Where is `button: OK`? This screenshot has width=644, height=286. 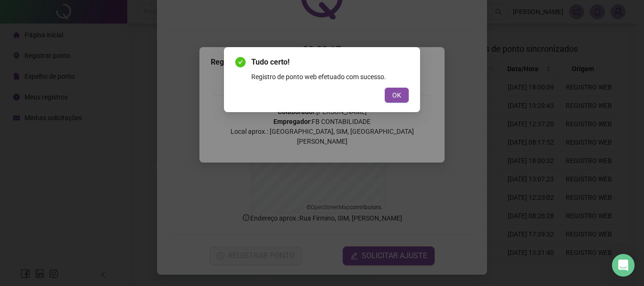
button: OK is located at coordinates (397, 95).